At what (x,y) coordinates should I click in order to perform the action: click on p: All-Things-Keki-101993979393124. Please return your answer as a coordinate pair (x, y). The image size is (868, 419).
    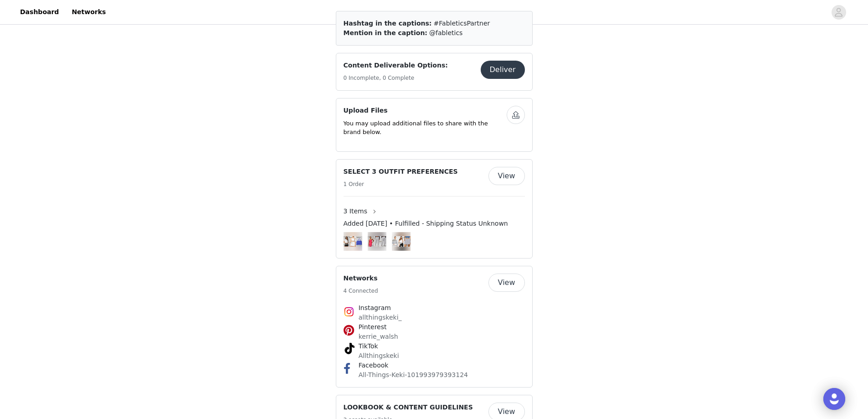
    Looking at the image, I should click on (434, 375).